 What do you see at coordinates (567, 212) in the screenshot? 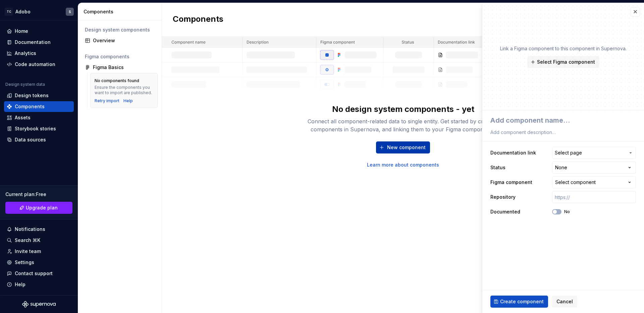
I see `label: No` at bounding box center [567, 212].